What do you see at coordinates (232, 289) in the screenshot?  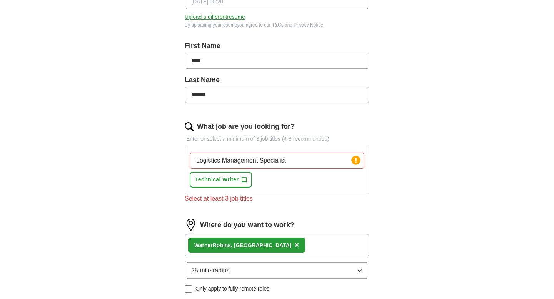 I see `span: Only apply to fully remote roles` at bounding box center [232, 289].